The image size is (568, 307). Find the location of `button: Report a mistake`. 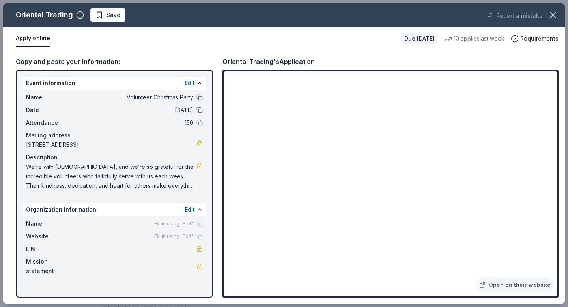

button: Report a mistake is located at coordinates (515, 16).